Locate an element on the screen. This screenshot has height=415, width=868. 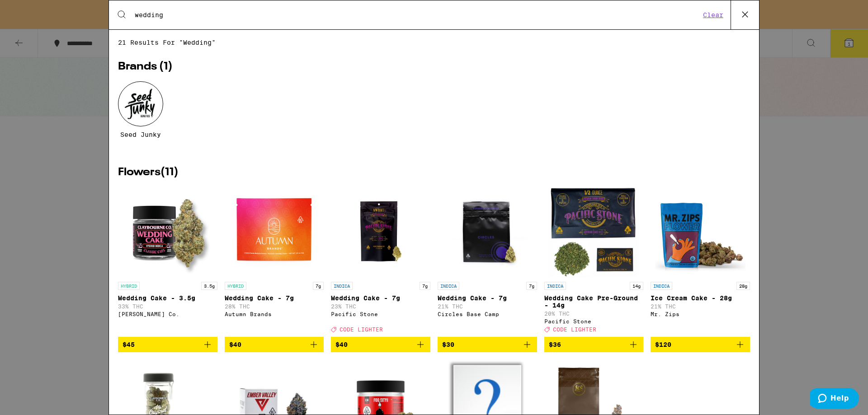
a: Open page for Wedding Cake - 7g from Circles Base Camp is located at coordinates (487, 262).